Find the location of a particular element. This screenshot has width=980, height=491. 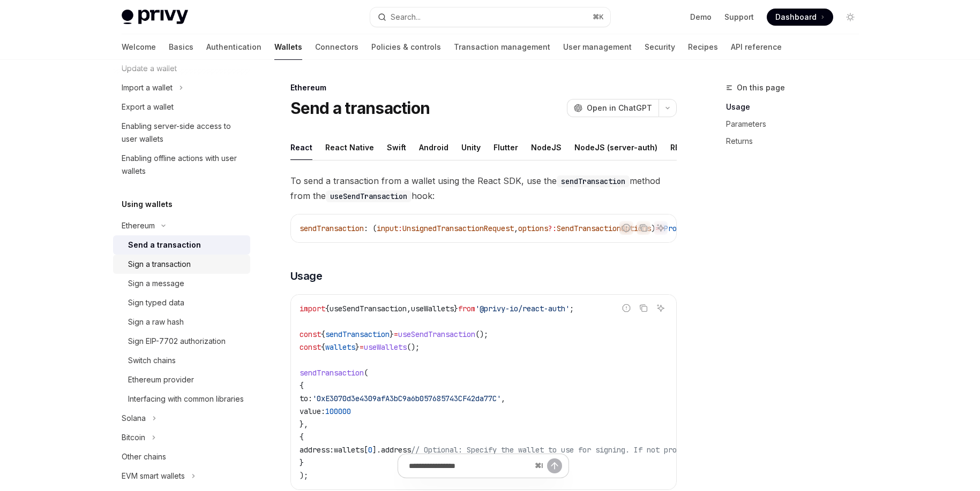

a: Returns is located at coordinates (796, 142).